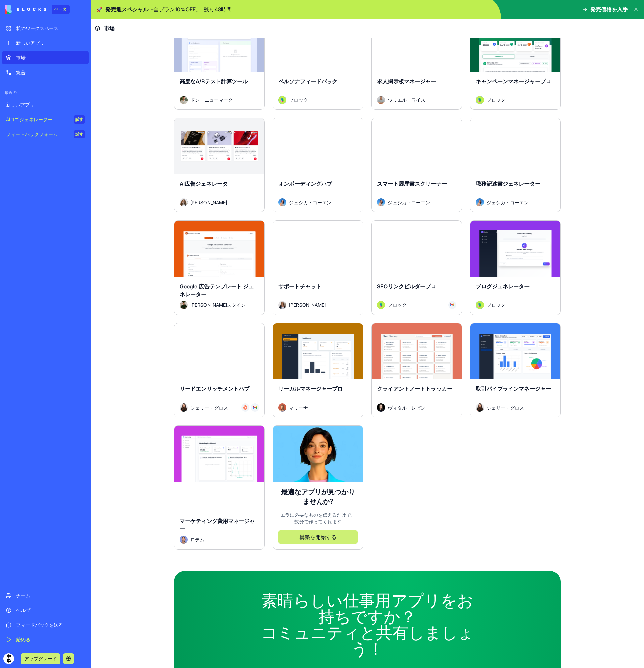 The width and height of the screenshot is (644, 668). Describe the element at coordinates (45, 28) in the screenshot. I see `a: 私のワークスペース` at that location.